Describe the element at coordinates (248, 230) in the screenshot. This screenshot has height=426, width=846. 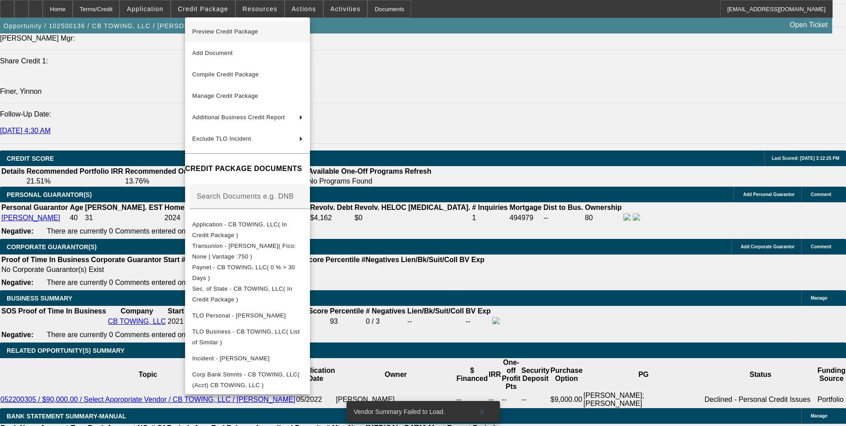
I see `button: Application - CB TOWING, LLC( In Credit Package )` at that location.